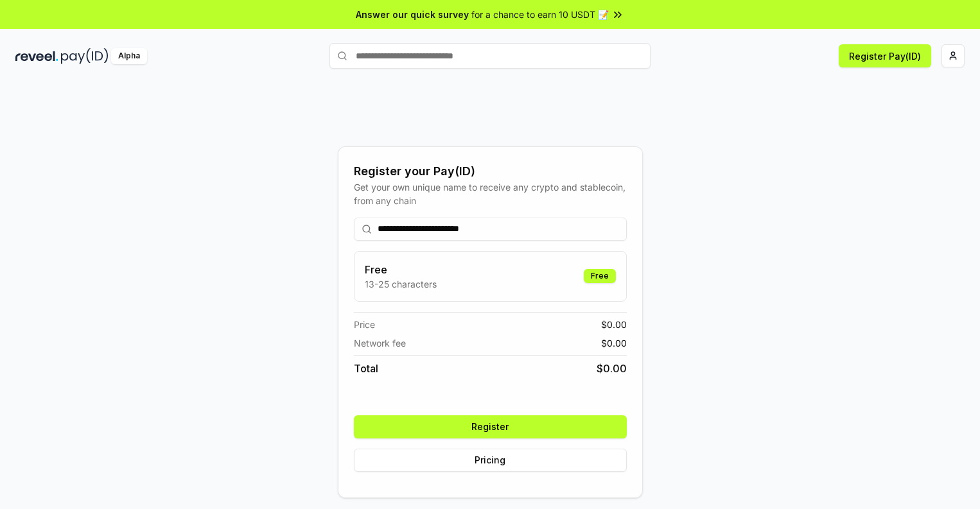  I want to click on button: Register, so click(490, 427).